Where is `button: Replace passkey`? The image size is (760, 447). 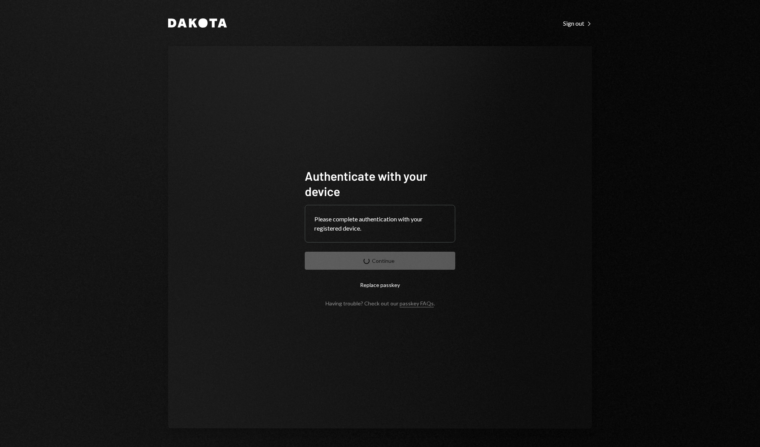 button: Replace passkey is located at coordinates (380, 285).